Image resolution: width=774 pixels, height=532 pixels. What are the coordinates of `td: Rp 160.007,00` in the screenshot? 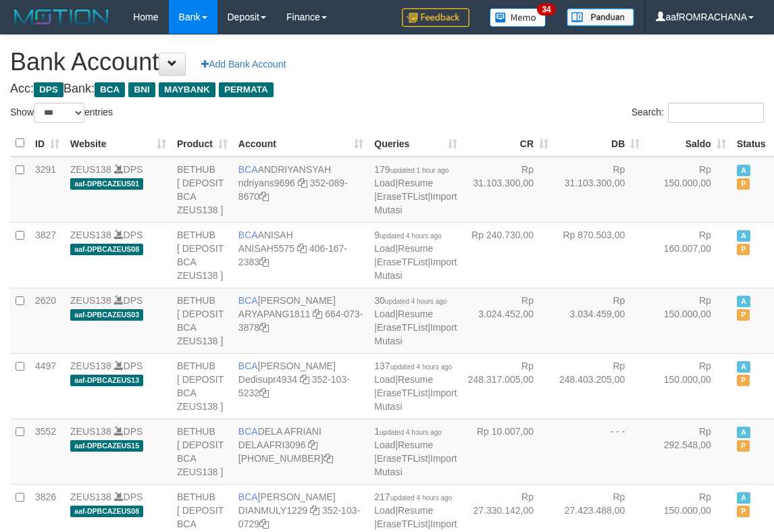 It's located at (689, 255).